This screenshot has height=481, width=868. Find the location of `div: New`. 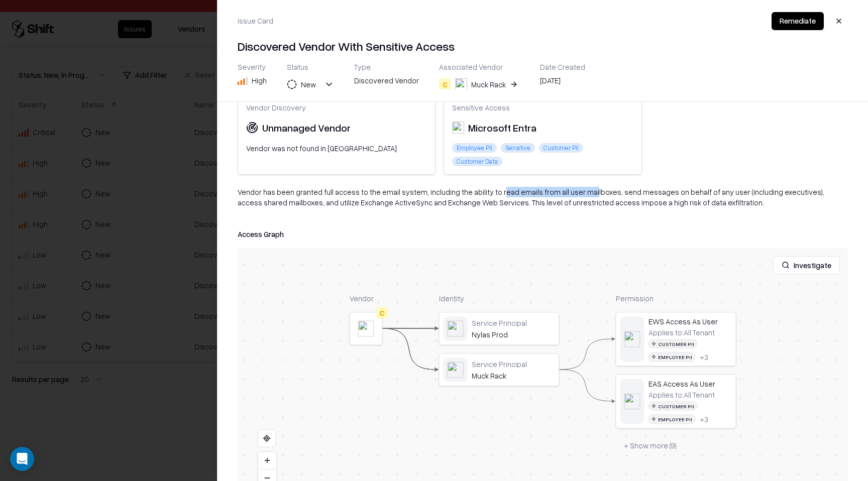

div: New is located at coordinates (308, 84).